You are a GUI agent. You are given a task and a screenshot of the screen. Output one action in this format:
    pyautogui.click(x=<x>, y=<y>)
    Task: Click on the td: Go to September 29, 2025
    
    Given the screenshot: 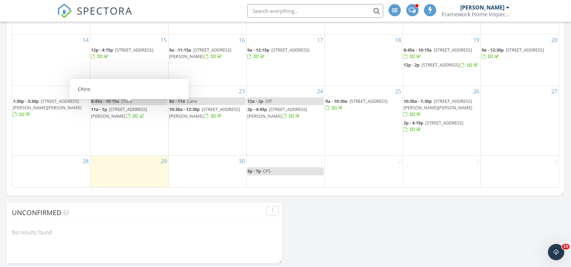 What is the action you would take?
    pyautogui.click(x=129, y=172)
    